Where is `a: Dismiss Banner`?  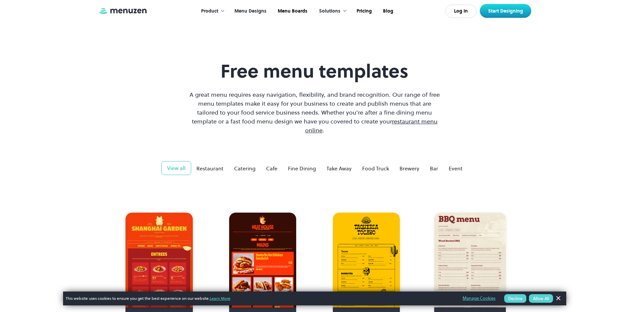 a: Dismiss Banner is located at coordinates (558, 298).